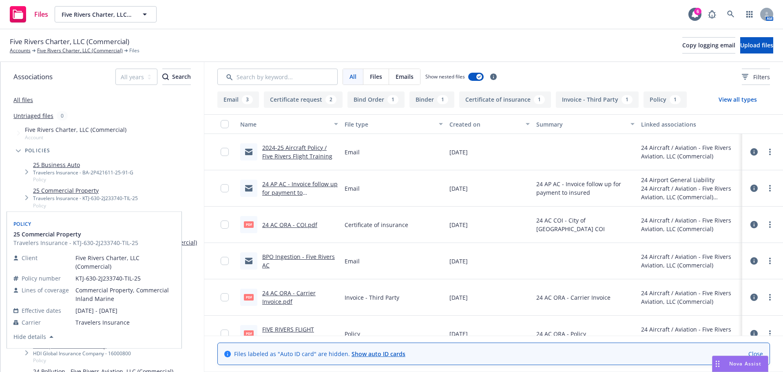 This screenshot has height=372, width=783. What do you see at coordinates (745, 363) in the screenshot?
I see `span: Nova Assist` at bounding box center [745, 363].